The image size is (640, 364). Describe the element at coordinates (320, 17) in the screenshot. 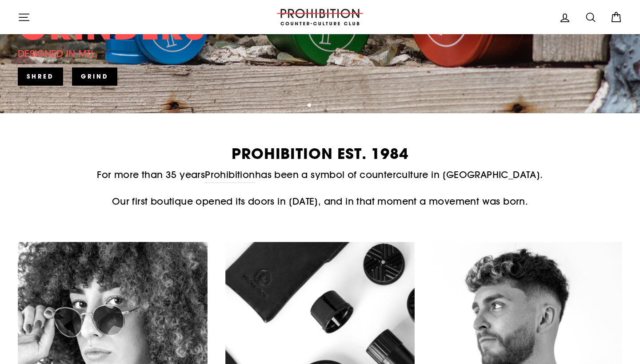

I see `img: PROHIBITION COUNTER-CULTURE CLUB` at that location.